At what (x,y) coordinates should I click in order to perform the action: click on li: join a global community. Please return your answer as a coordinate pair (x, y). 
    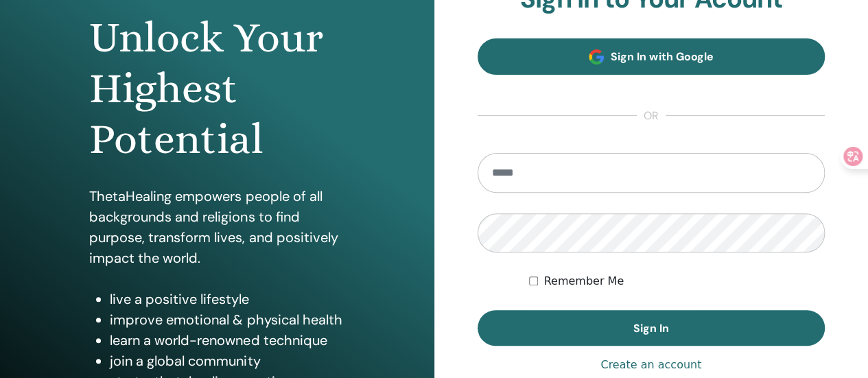
    Looking at the image, I should click on (227, 360).